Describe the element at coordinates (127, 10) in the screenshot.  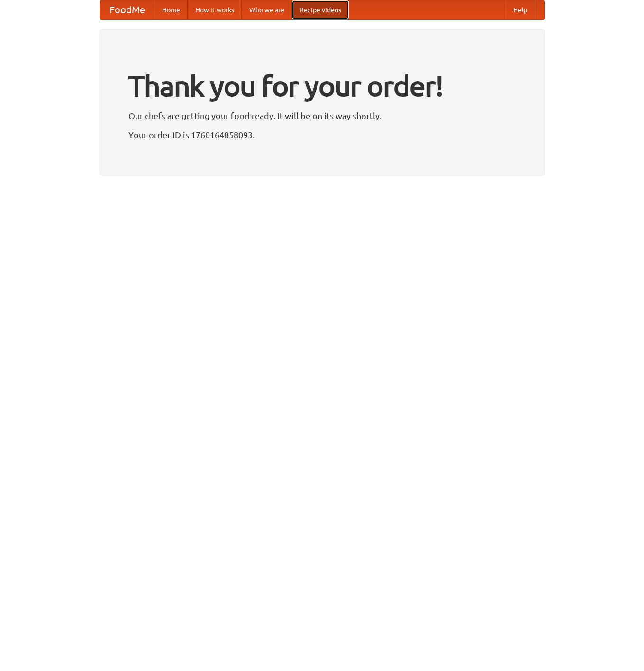
I see `a: FoodMe` at that location.